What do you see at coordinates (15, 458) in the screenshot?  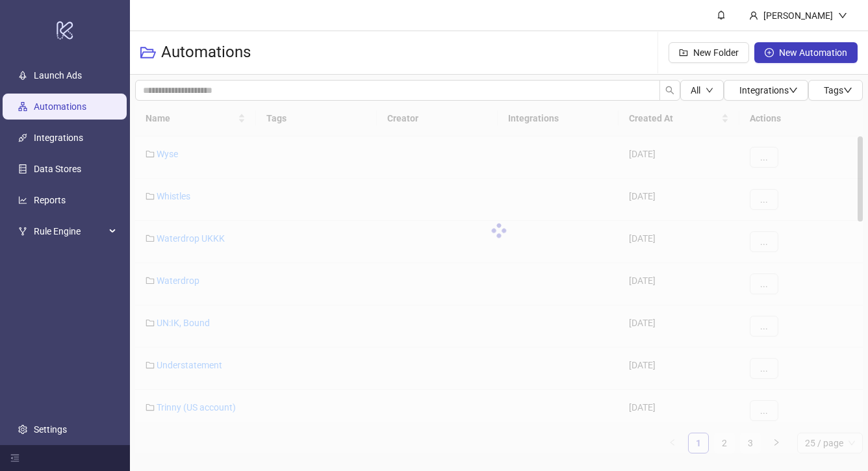 I see `span: menu-fold` at bounding box center [15, 458].